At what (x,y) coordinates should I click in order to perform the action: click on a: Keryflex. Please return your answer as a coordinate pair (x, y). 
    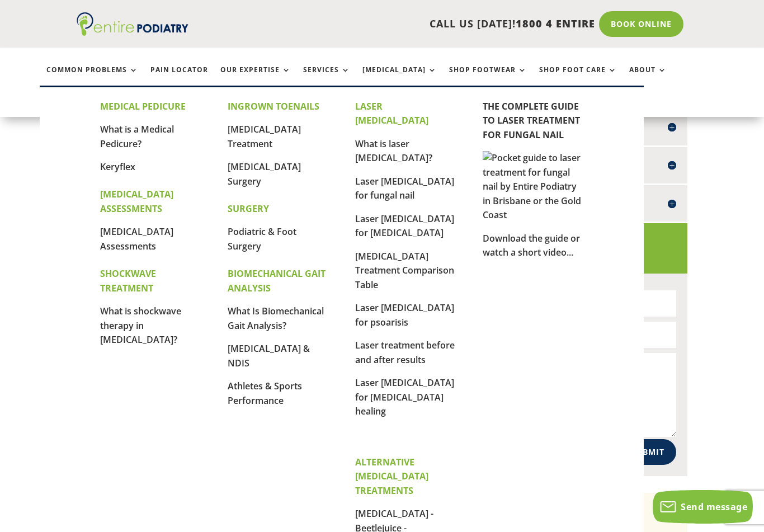
    Looking at the image, I should click on (117, 167).